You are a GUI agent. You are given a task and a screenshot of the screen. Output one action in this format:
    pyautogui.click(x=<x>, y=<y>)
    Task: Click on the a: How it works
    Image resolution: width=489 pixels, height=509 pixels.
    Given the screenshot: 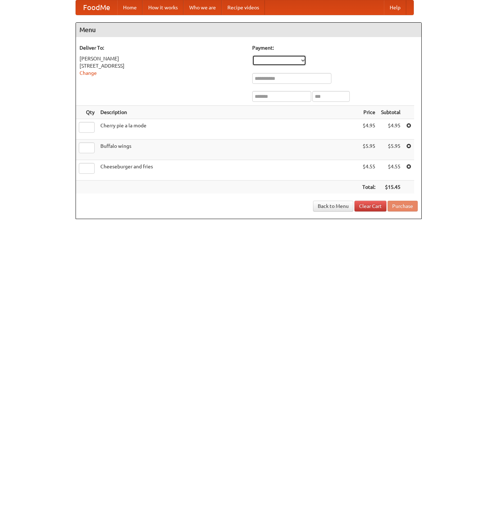 What is the action you would take?
    pyautogui.click(x=163, y=8)
    